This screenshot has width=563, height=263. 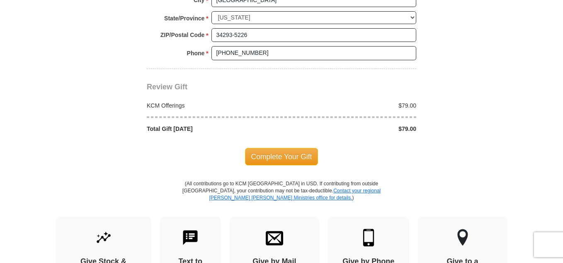 What do you see at coordinates (190, 237) in the screenshot?
I see `img: text-to-give.svg` at bounding box center [190, 237].